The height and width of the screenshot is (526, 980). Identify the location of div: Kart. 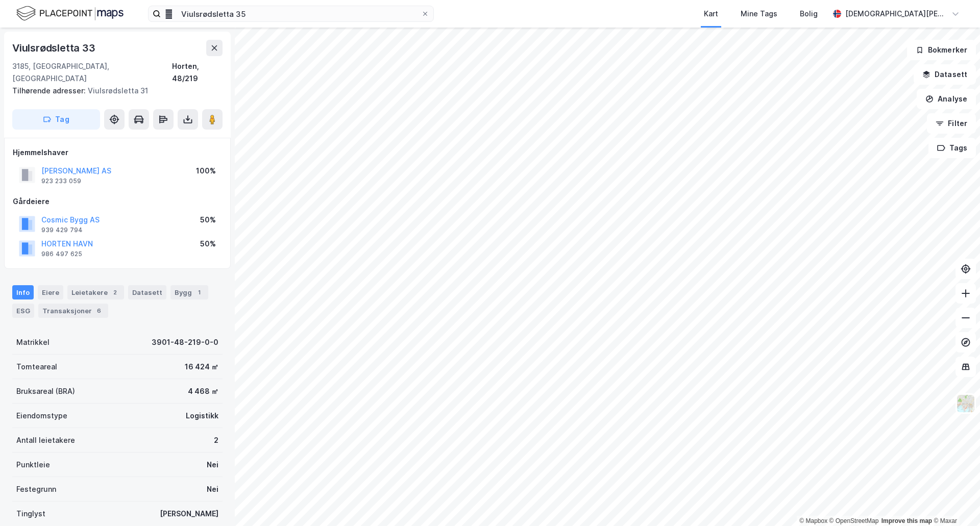
(711, 14).